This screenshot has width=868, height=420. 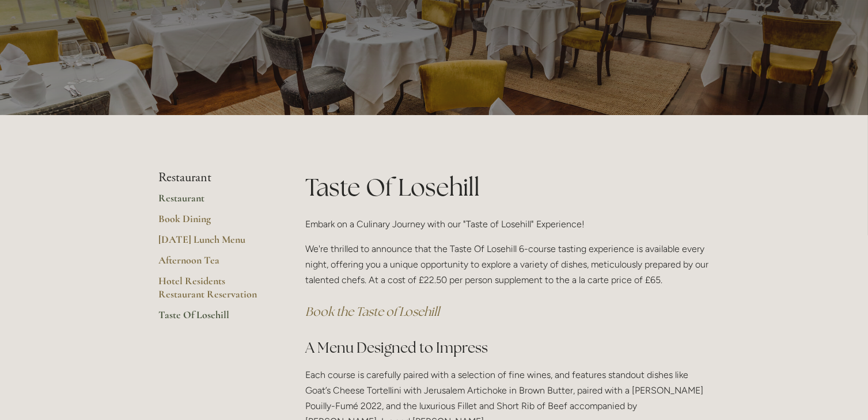 I want to click on a: Taste Of Losehill, so click(x=213, y=319).